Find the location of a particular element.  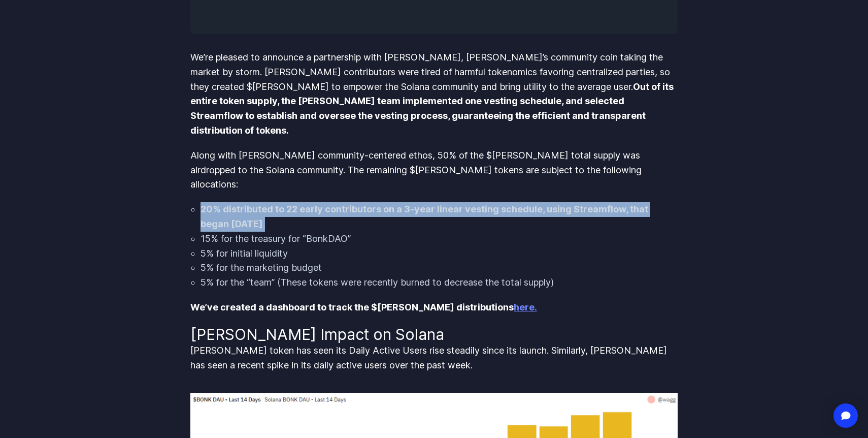

li: 5% for the marketing budget is located at coordinates (439, 268).